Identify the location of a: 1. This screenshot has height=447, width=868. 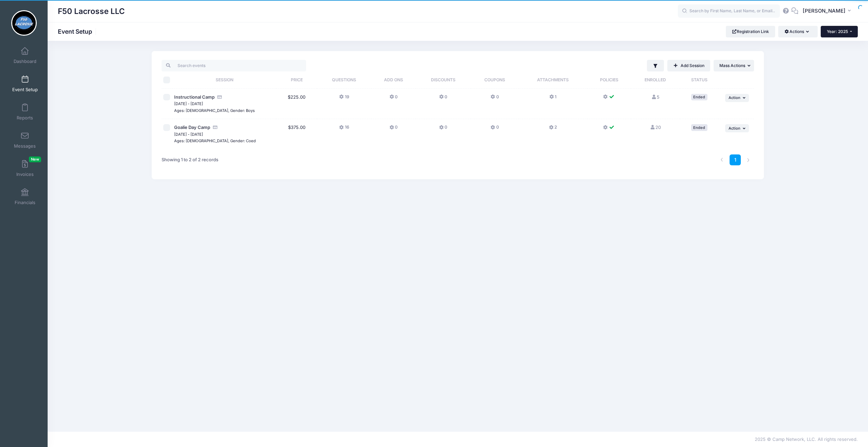
(735, 159).